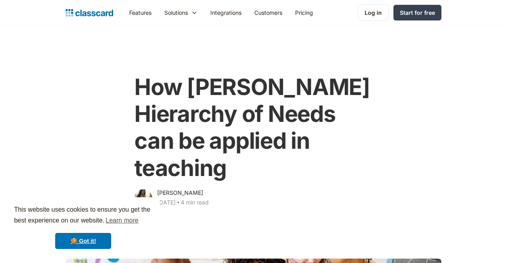 The width and height of the screenshot is (507, 263). What do you see at coordinates (373, 12) in the screenshot?
I see `div: Log in` at bounding box center [373, 12].